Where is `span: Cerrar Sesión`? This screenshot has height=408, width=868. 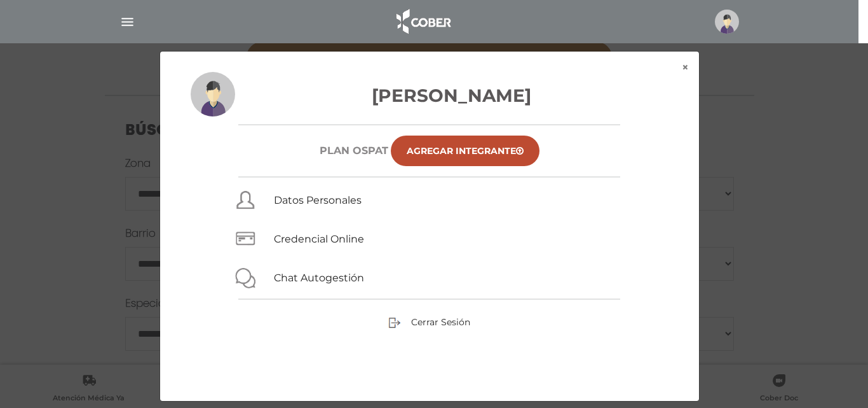
span: Cerrar Sesión is located at coordinates (440, 321).